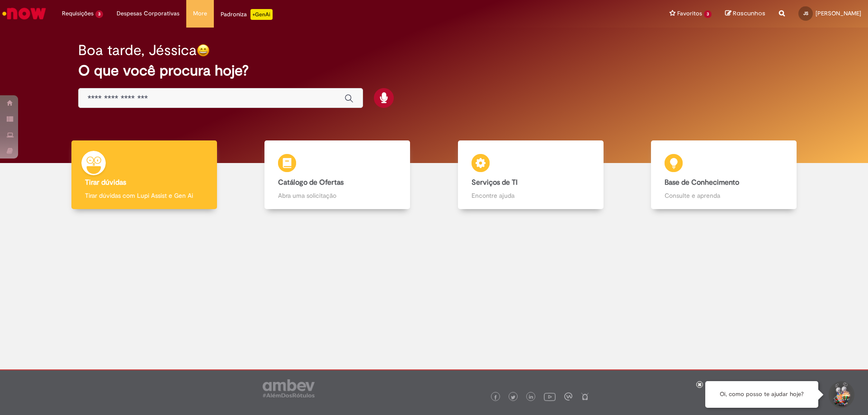 The width and height of the screenshot is (868, 415). Describe the element at coordinates (702, 182) in the screenshot. I see `b: Base de Conhecimento` at that location.